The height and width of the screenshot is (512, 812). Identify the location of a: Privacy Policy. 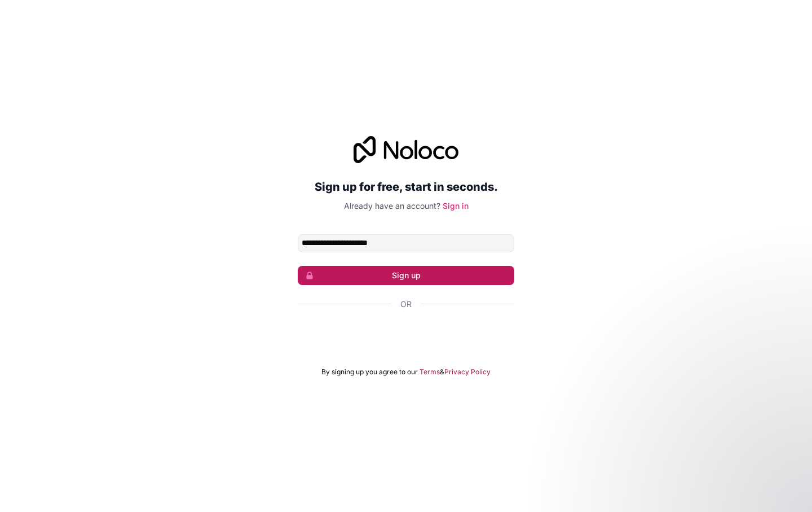
(467, 372).